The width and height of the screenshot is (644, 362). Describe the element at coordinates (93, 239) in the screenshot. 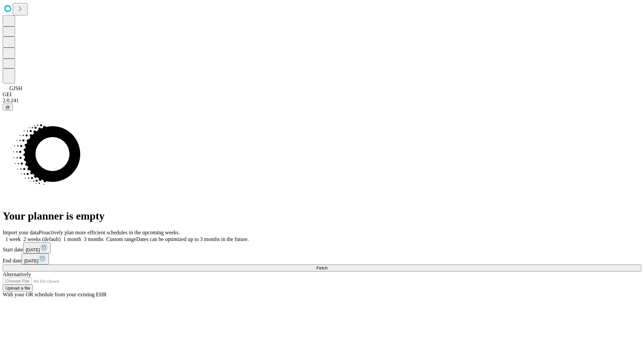

I see `span: 3 months` at that location.